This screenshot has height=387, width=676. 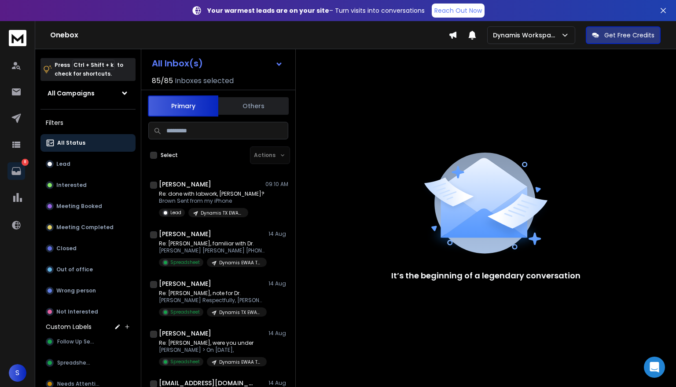 What do you see at coordinates (458, 11) in the screenshot?
I see `p: Reach Out Now` at bounding box center [458, 11].